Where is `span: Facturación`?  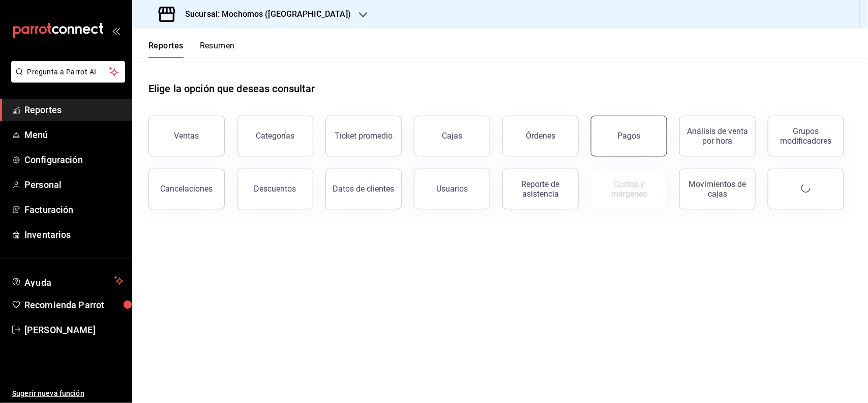 span: Facturación is located at coordinates (74, 209).